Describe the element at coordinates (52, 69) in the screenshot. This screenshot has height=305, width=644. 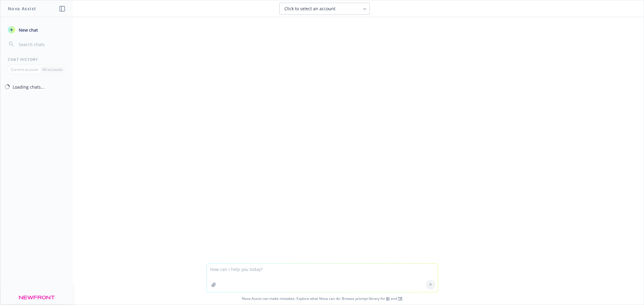
I see `p: All accounts` at that location.